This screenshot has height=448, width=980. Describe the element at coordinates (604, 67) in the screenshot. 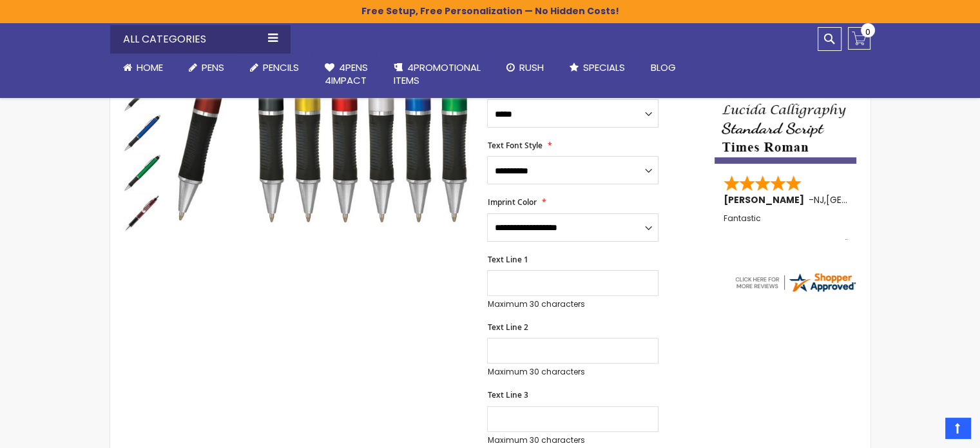

I see `span: Specials` at that location.